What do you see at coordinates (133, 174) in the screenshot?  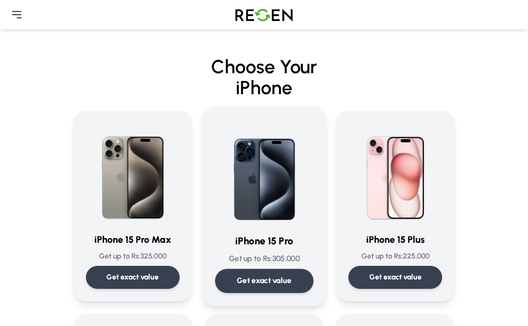 I see `img: iPhone 15 Pro Max` at bounding box center [133, 174].